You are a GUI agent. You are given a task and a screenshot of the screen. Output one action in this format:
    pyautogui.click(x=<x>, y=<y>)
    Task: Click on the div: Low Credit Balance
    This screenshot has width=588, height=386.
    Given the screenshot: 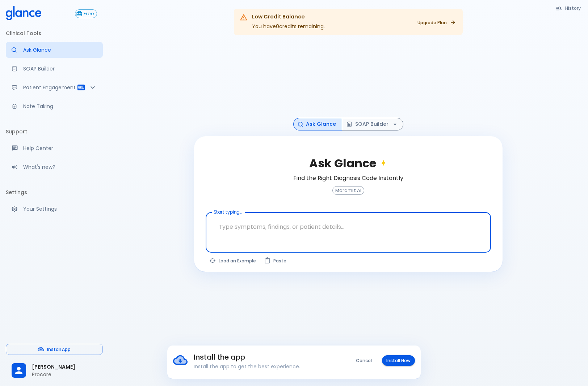 What is the action you would take?
    pyautogui.click(x=288, y=17)
    